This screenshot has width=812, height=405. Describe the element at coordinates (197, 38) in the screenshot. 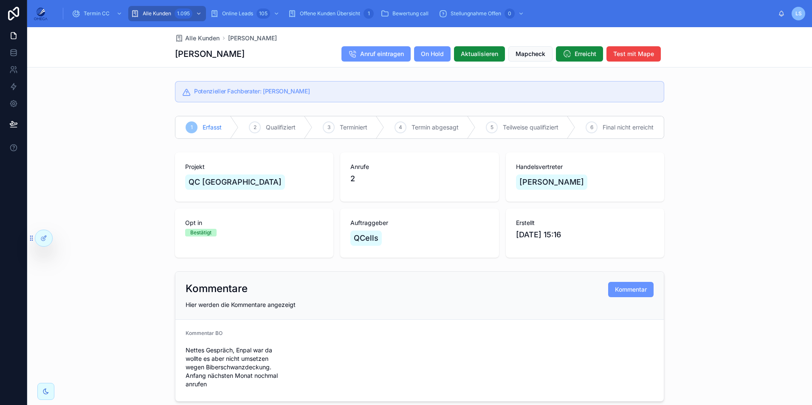

I see `a: Alle Kunden` at that location.